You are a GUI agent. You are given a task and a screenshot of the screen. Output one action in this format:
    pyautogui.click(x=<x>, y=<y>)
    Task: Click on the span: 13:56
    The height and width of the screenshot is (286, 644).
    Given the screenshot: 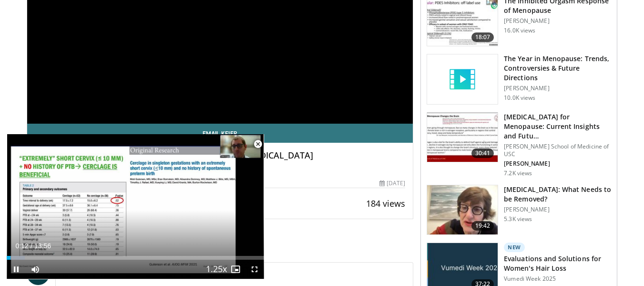 What is the action you would take?
    pyautogui.click(x=42, y=245)
    